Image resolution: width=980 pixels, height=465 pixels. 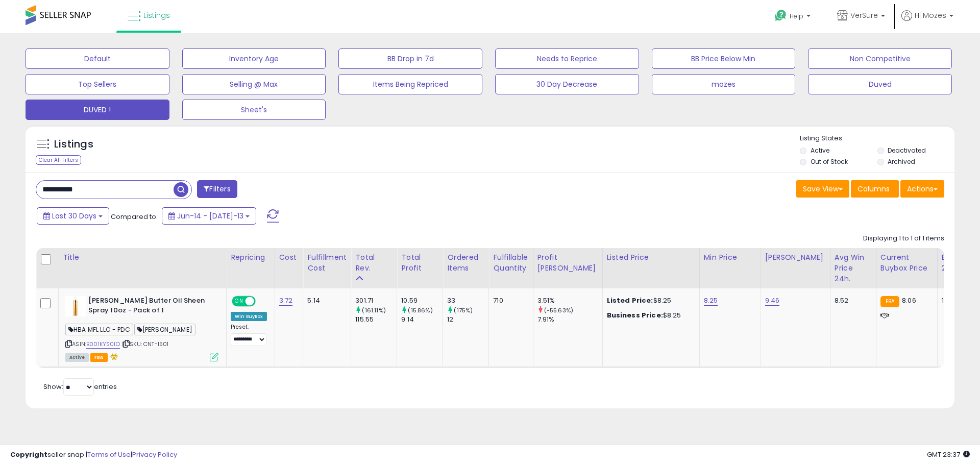 I want to click on div: 3.51%, so click(x=570, y=300).